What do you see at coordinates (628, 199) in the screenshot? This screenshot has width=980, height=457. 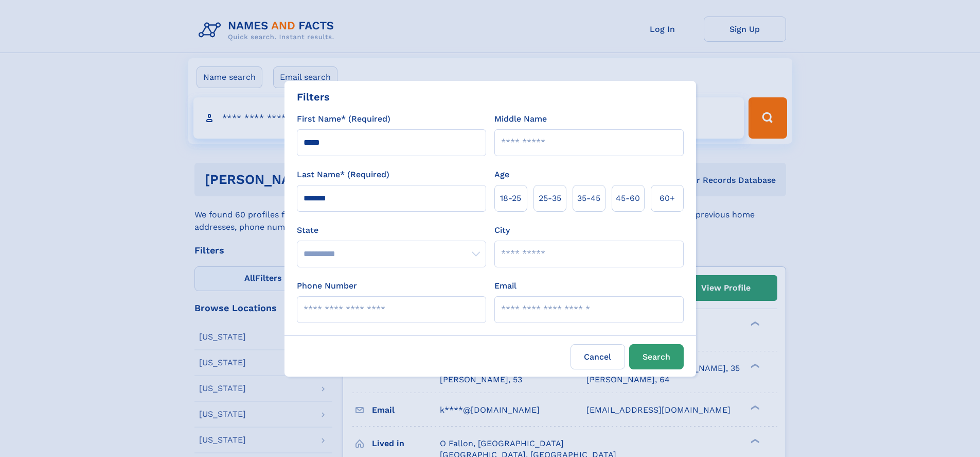 I see `span: 45‑60` at bounding box center [628, 199].